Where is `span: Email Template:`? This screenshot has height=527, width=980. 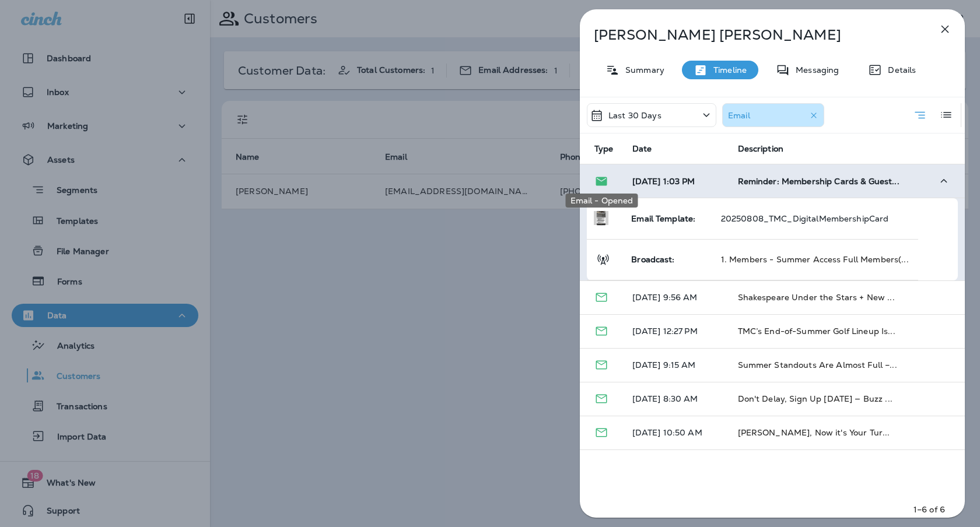
span: Email Template: is located at coordinates (664, 219).